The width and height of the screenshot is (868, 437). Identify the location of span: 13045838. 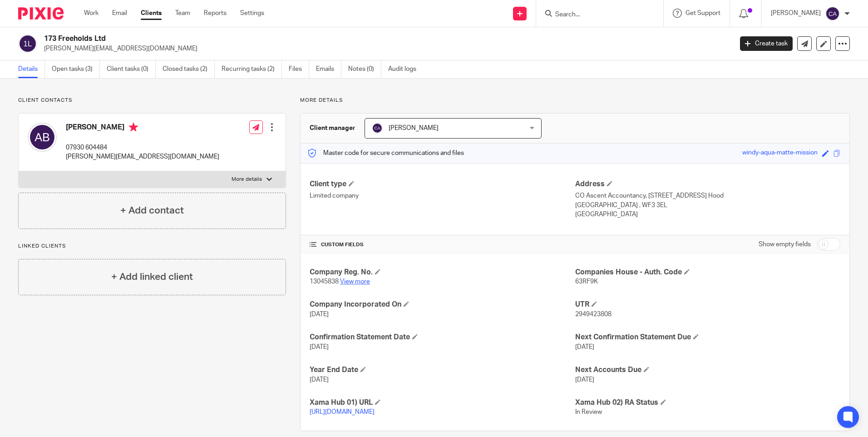
(324, 281).